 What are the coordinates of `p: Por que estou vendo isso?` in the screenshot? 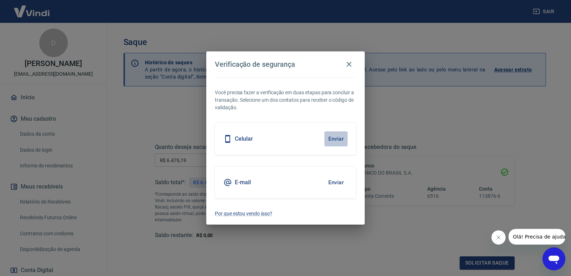 It's located at (286, 213).